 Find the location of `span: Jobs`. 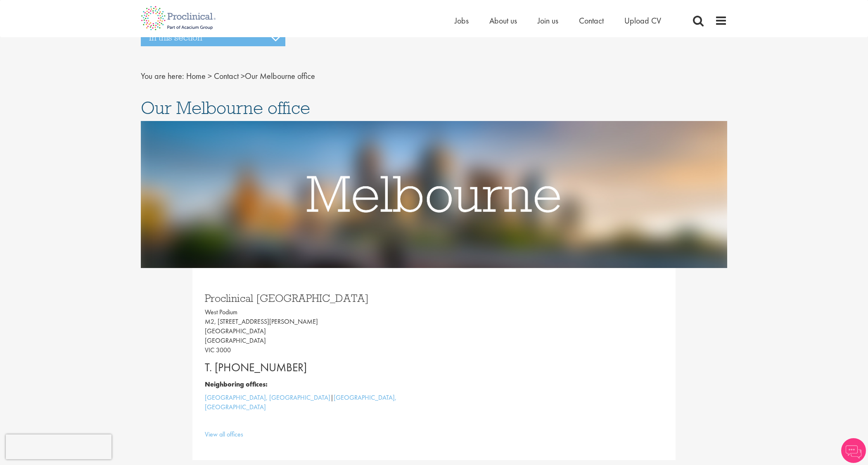

span: Jobs is located at coordinates (461, 21).